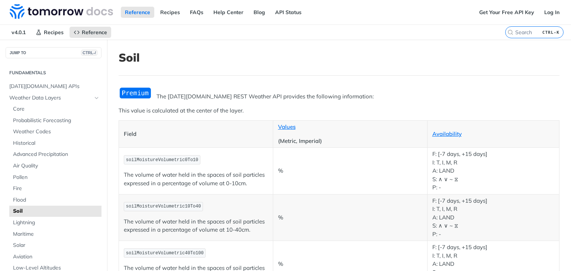  What do you see at coordinates (56, 200) in the screenshot?
I see `span: Flood` at bounding box center [56, 200].